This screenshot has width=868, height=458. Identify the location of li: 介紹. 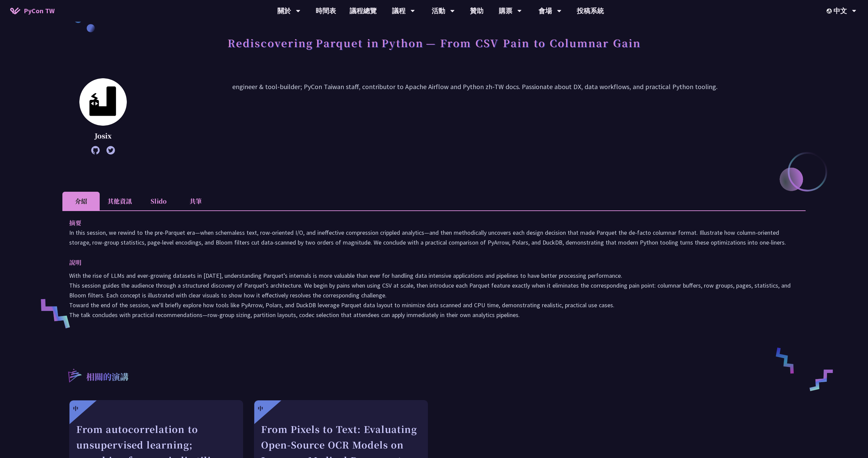
(81, 201).